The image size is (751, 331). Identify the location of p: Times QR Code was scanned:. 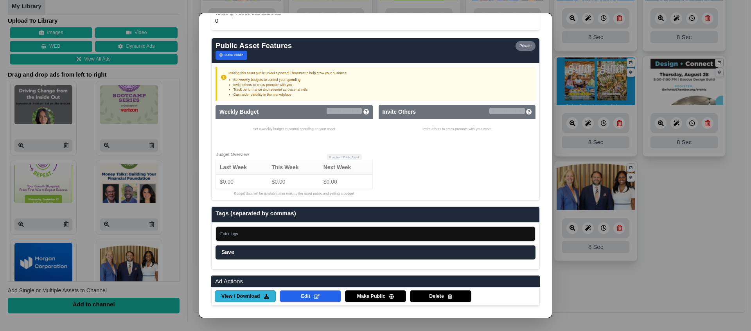
(376, 14).